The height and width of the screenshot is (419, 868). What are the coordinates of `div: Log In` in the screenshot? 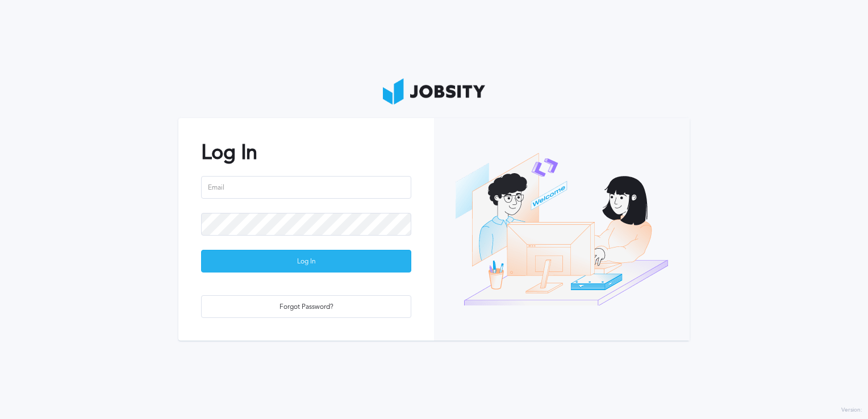 It's located at (306, 262).